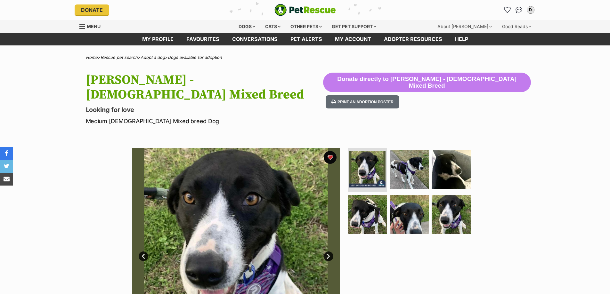 Image resolution: width=610 pixels, height=294 pixels. What do you see at coordinates (531, 10) in the screenshot?
I see `button: My account` at bounding box center [531, 10].